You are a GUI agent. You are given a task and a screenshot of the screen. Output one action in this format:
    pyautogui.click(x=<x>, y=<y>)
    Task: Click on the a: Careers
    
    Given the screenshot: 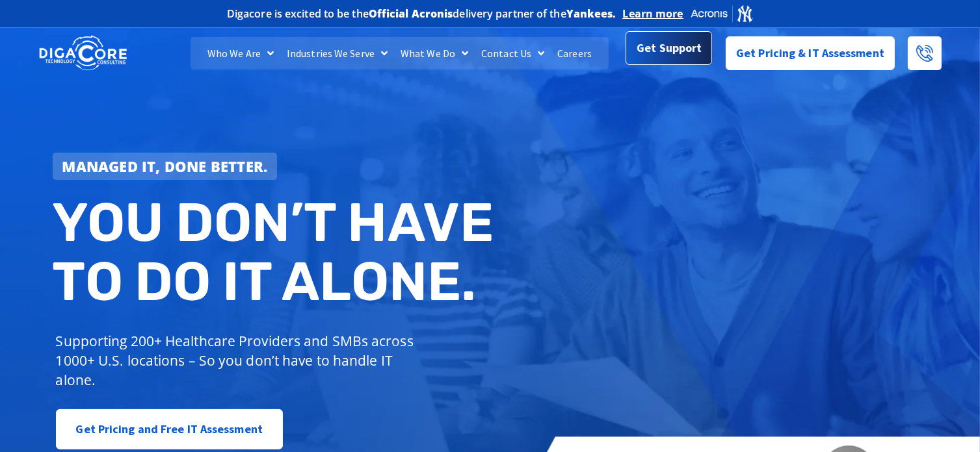 What is the action you would take?
    pyautogui.click(x=574, y=53)
    